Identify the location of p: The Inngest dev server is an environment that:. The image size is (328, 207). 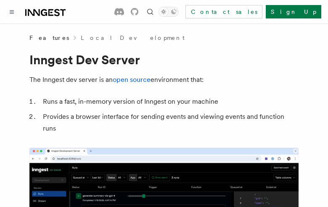
(164, 80).